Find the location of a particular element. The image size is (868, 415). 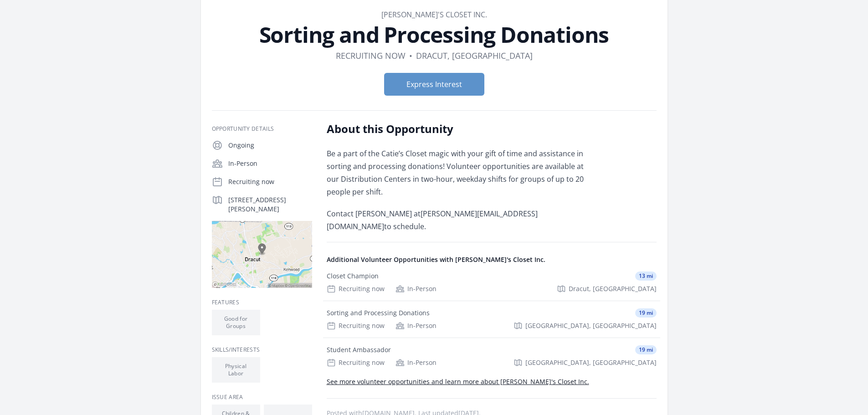

div: Sorting and Processing Donations is located at coordinates (378, 313).